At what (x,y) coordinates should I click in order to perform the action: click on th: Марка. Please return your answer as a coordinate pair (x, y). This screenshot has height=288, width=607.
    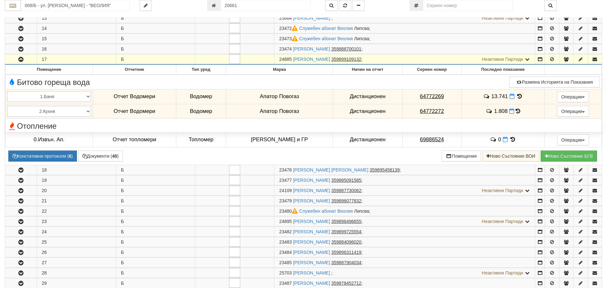
    Looking at the image, I should click on (279, 69).